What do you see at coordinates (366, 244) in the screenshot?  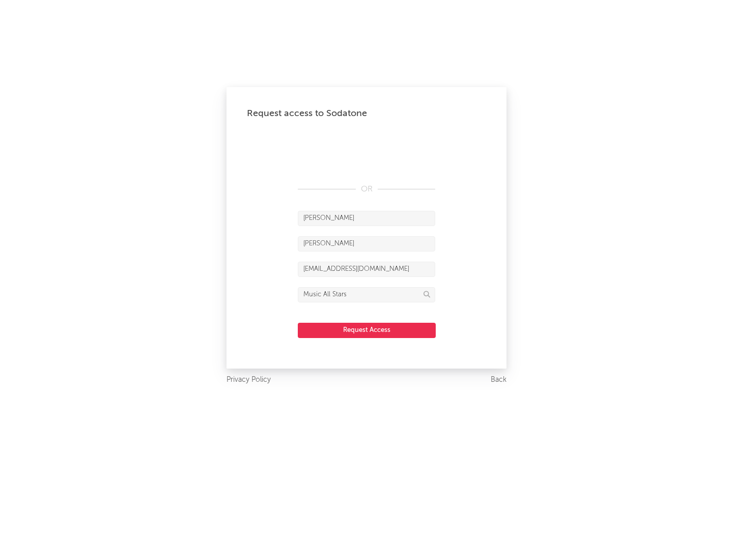 I see `input: Last Name` at bounding box center [366, 244].